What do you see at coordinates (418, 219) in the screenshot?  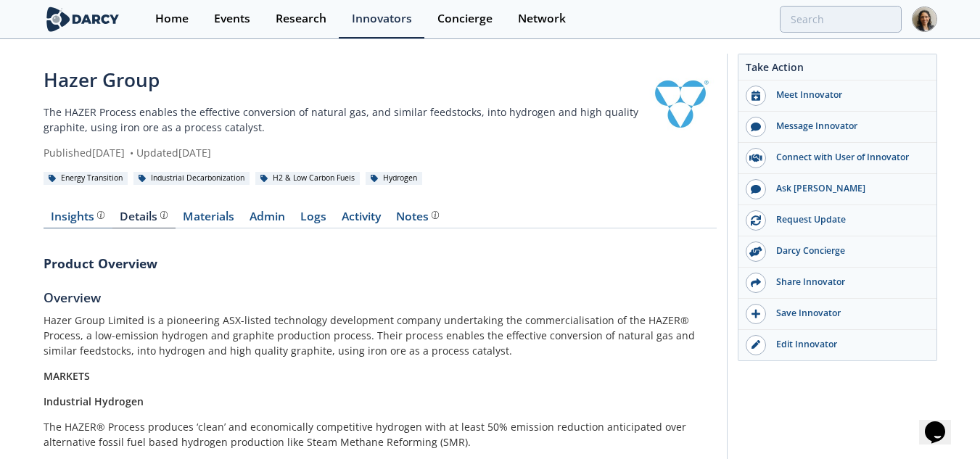 I see `a: Notes` at bounding box center [418, 219].